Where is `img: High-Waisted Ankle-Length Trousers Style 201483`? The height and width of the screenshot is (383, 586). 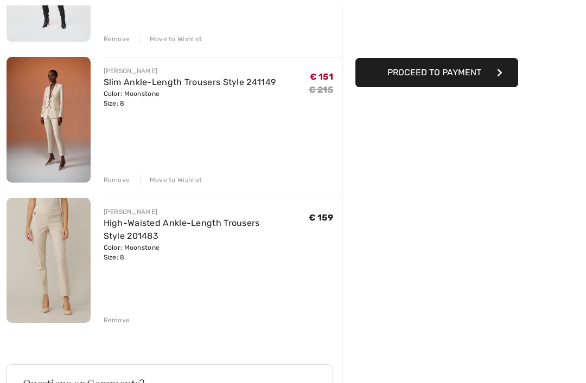
img: High-Waisted Ankle-Length Trousers Style 201483 is located at coordinates (48, 261).